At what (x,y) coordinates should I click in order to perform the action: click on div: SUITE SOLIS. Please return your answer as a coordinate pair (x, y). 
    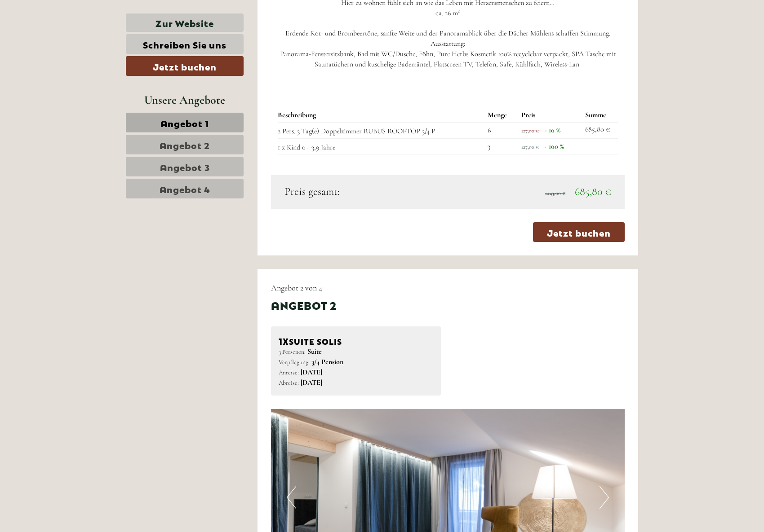
    Looking at the image, I should click on (356, 340).